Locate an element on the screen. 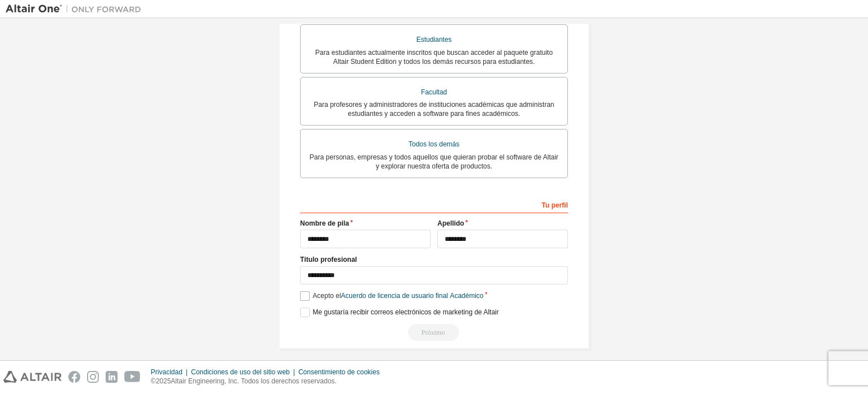 This screenshot has width=868, height=393. font: Condiciones de uso del sitio web is located at coordinates (240, 372).